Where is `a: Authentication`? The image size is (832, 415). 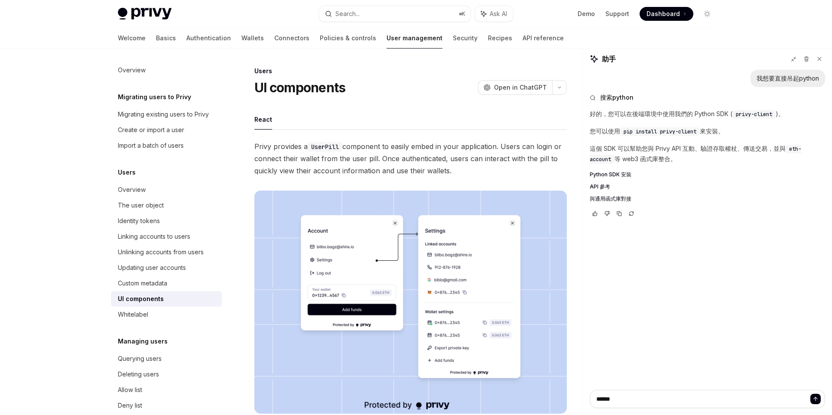
a: Authentication is located at coordinates (209, 38).